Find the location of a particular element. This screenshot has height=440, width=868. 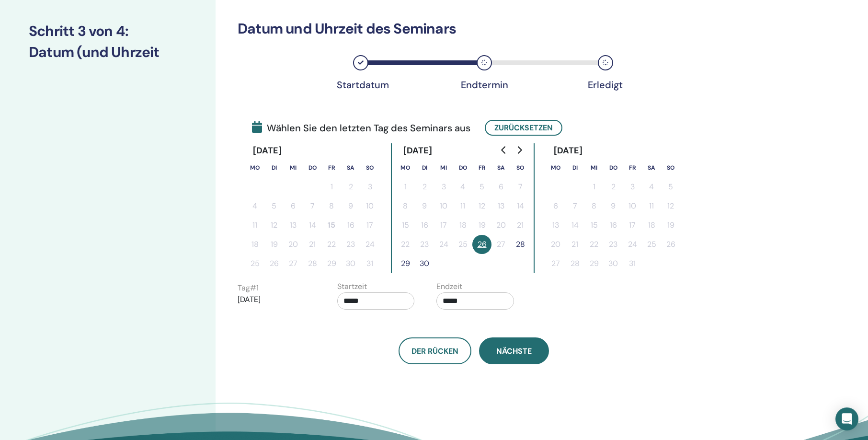

button: 25 is located at coordinates (651, 244).